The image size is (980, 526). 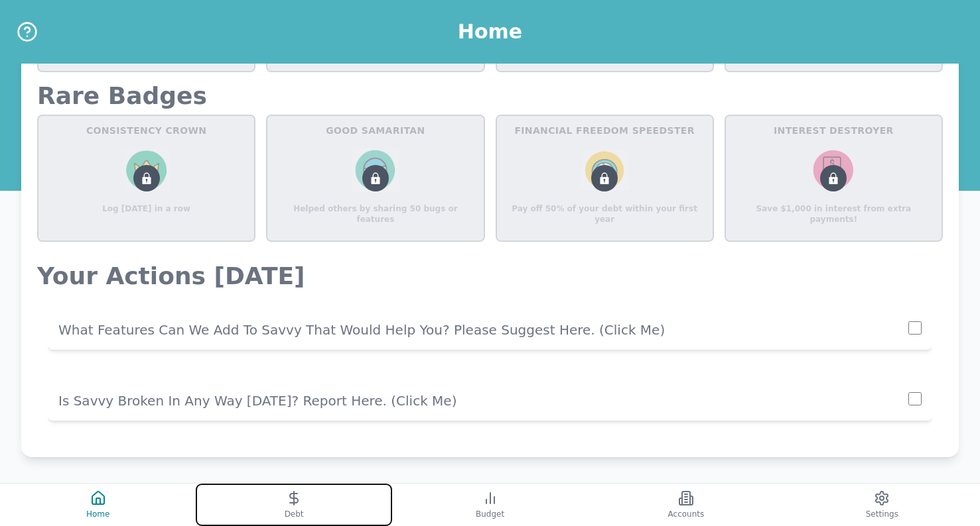 I want to click on div: Rare Badges, so click(x=490, y=163).